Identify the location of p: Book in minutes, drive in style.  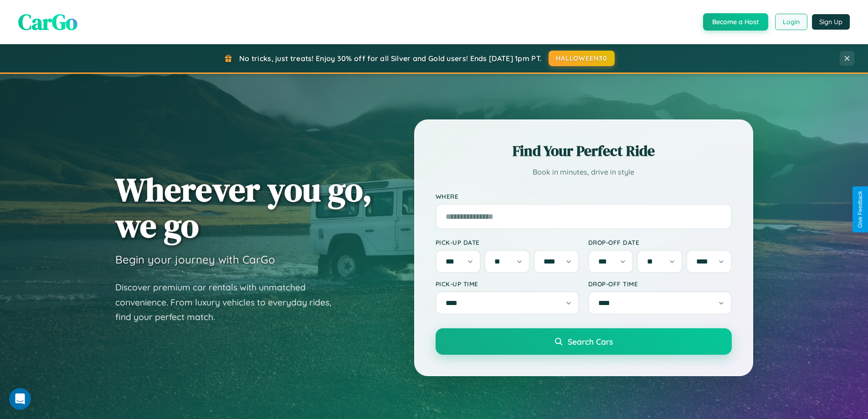
(584, 172).